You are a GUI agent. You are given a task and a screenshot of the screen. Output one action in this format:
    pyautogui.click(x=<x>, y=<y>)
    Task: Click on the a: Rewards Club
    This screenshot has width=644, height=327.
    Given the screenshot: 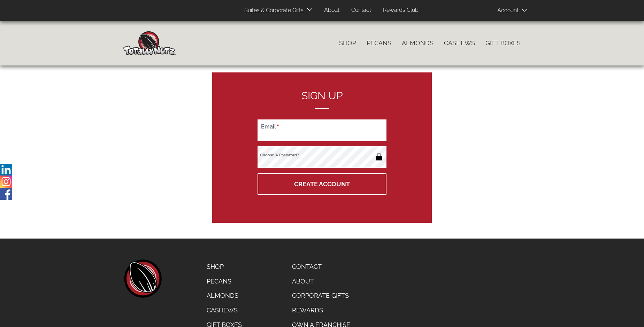 What is the action you would take?
    pyautogui.click(x=401, y=10)
    